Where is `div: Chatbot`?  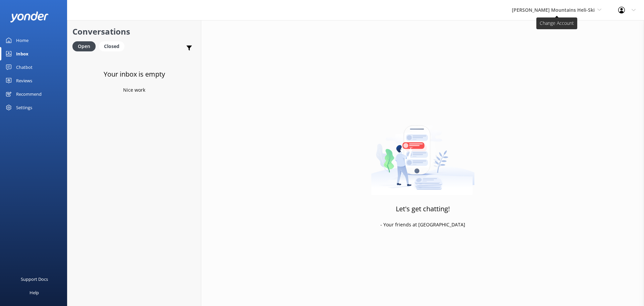 div: Chatbot is located at coordinates (24, 67).